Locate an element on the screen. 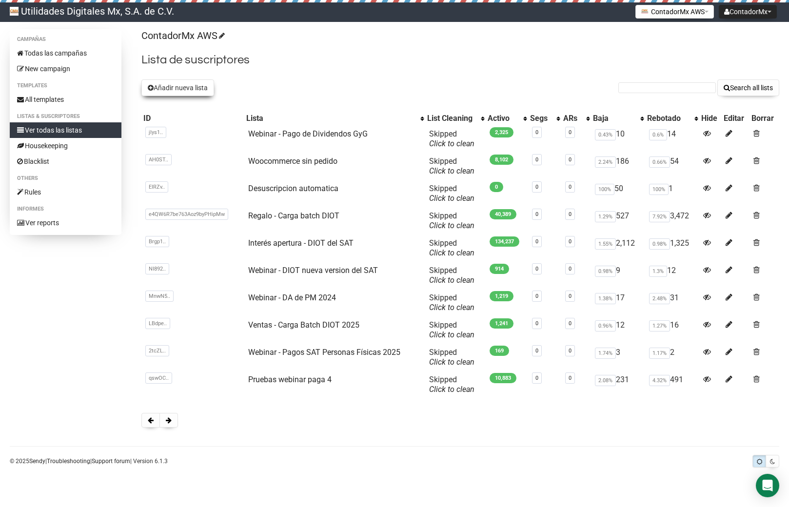 The height and width of the screenshot is (507, 789). span: 100% is located at coordinates (659, 189).